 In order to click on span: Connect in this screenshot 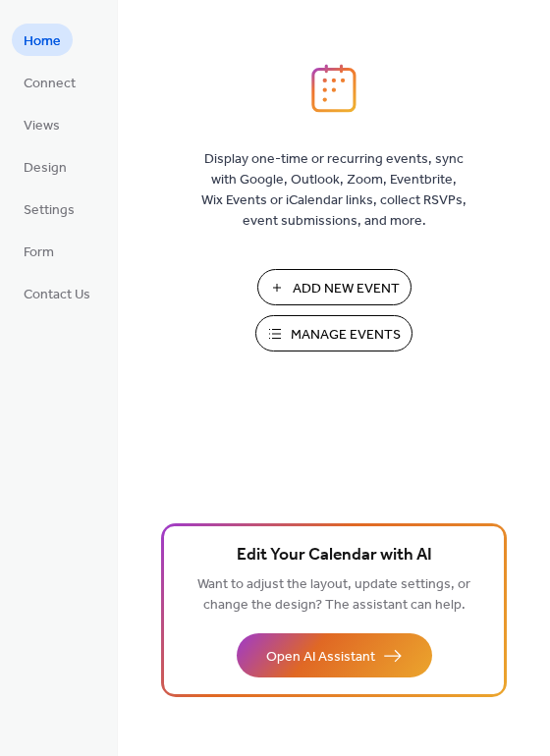, I will do `click(49, 84)`.